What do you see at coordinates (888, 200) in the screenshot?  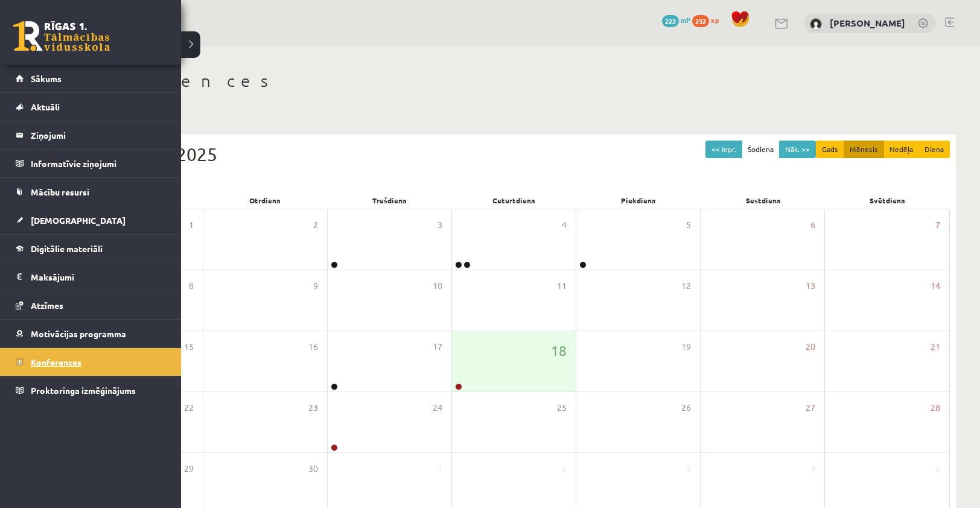 I see `div: Svētdiena` at bounding box center [888, 200].